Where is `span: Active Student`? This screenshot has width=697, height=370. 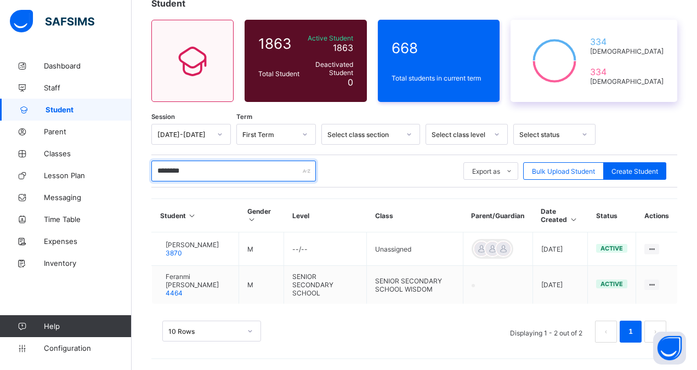
span: Active Student is located at coordinates (329, 38).